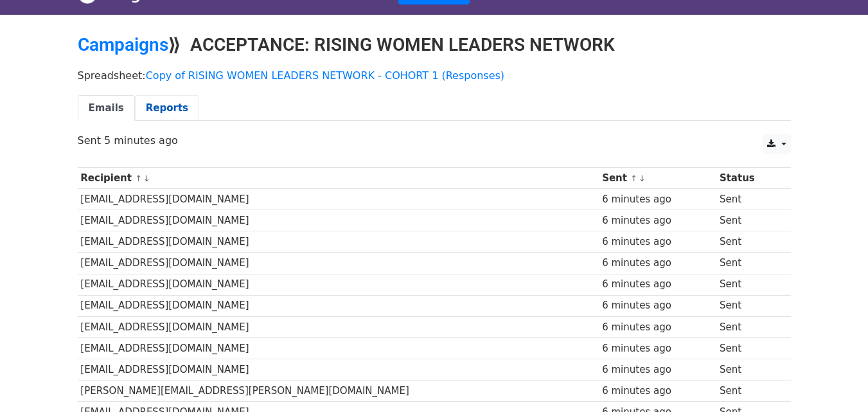  Describe the element at coordinates (106, 108) in the screenshot. I see `a: Emails` at that location.